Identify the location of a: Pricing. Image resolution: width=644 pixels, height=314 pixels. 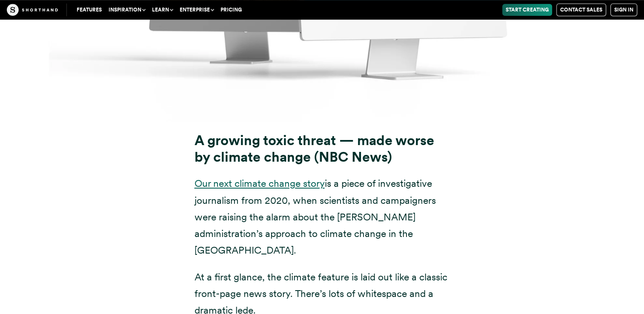
(231, 10).